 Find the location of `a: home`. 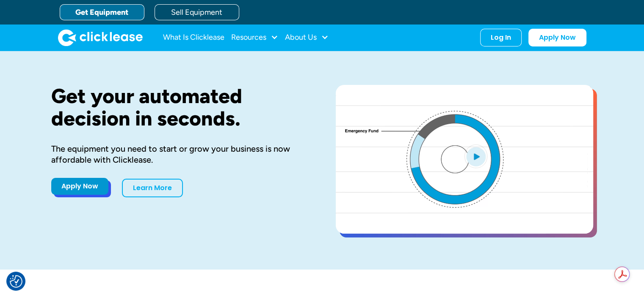

a: home is located at coordinates (100, 38).